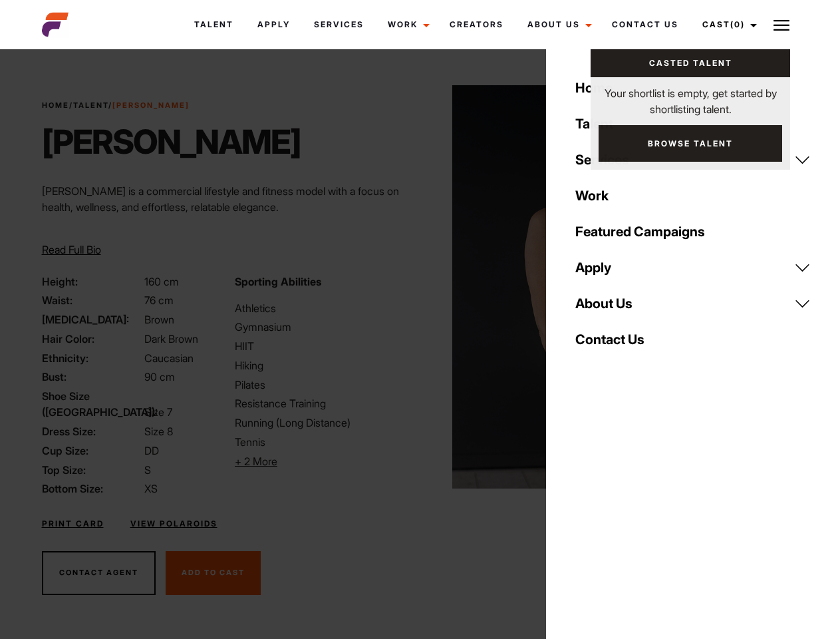  What do you see at coordinates (91, 339) in the screenshot?
I see `span: Hair Color:` at bounding box center [91, 339].